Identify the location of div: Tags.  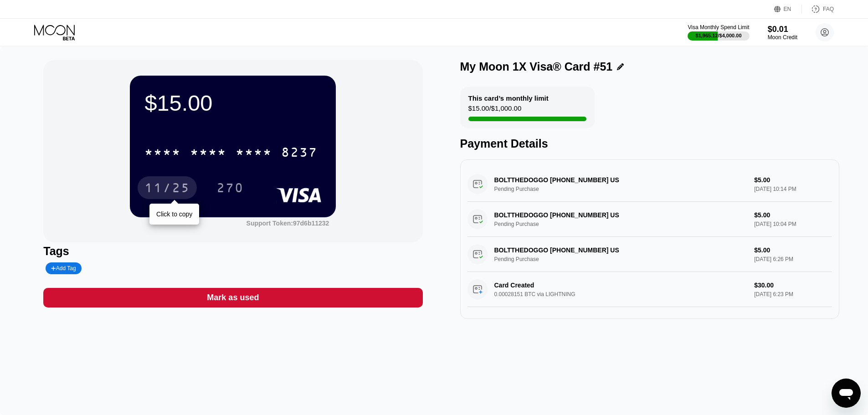
(233, 251).